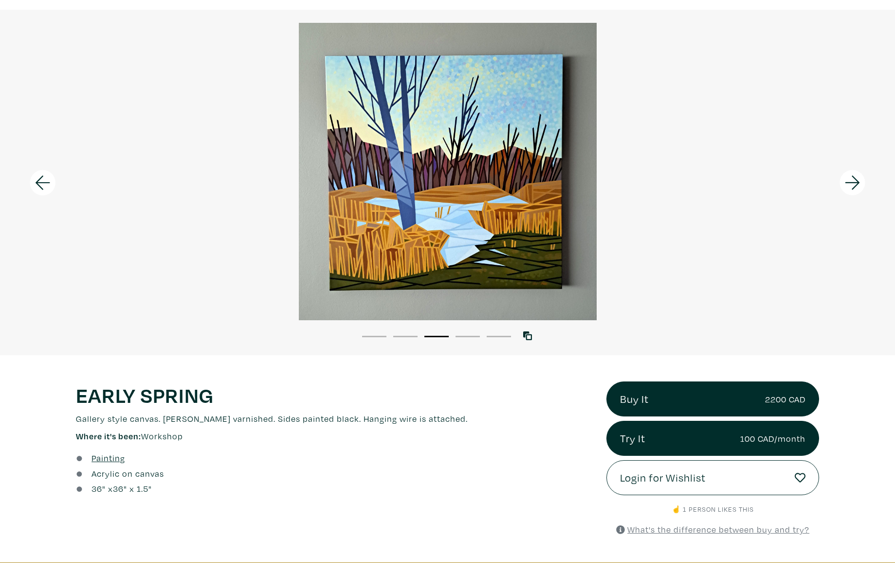 This screenshot has width=895, height=588. I want to click on small: 2200 CAD, so click(785, 399).